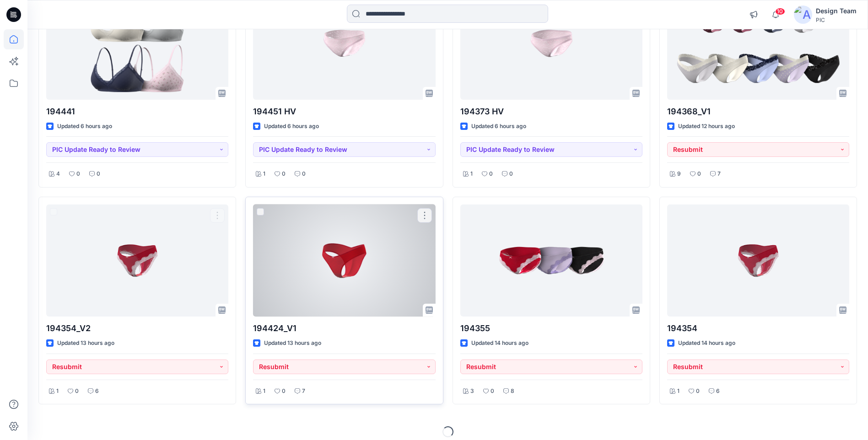 The width and height of the screenshot is (868, 440). Describe the element at coordinates (837, 11) in the screenshot. I see `div: Design Team` at that location.